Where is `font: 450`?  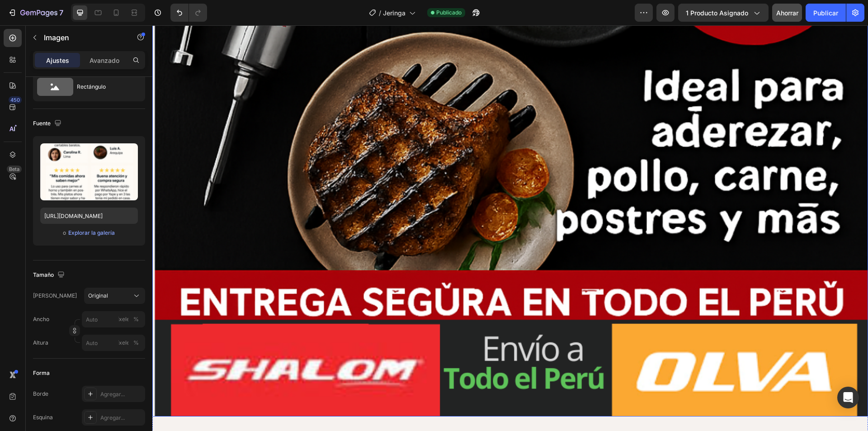
font: 450 is located at coordinates (15, 100).